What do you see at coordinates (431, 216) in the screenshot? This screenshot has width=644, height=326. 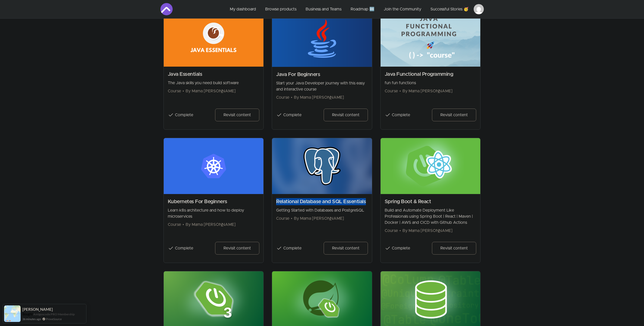 I see `p: Build and Automate Deployment Like Professionals using Spring Boot | React | Maven | Docker | AWS...` at bounding box center [431, 216].